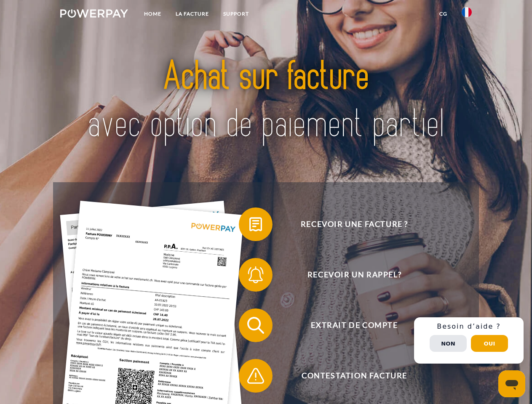 The width and height of the screenshot is (532, 404). What do you see at coordinates (94, 13) in the screenshot?
I see `img: logo-powerpay-white.svg` at bounding box center [94, 13].